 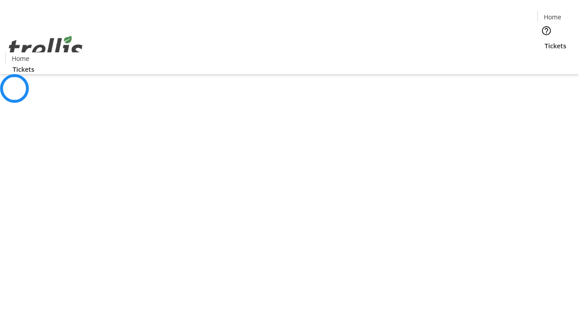 What do you see at coordinates (46, 48) in the screenshot?
I see `img: Orient E2E Organization wkGuBbUjiW's Logo` at bounding box center [46, 48].